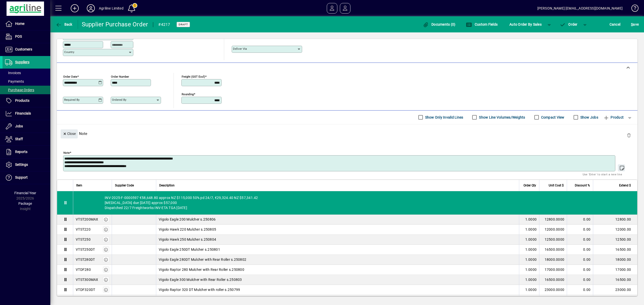 The height and width of the screenshot is (305, 644). I want to click on span: Vigolo Eagle 250DT Mulcher s.250801, so click(189, 250).